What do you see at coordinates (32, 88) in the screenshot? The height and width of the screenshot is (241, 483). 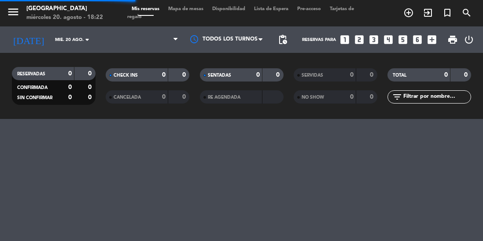 I see `span: CONFIRMADA` at bounding box center [32, 88].